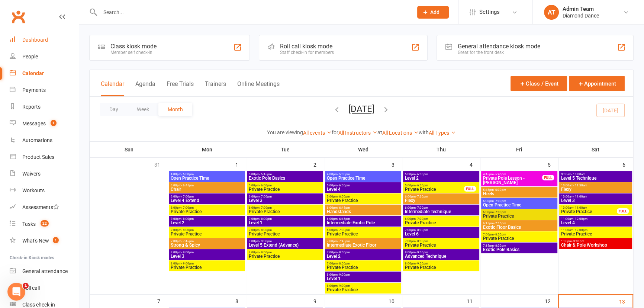  I want to click on button: Week, so click(143, 109).